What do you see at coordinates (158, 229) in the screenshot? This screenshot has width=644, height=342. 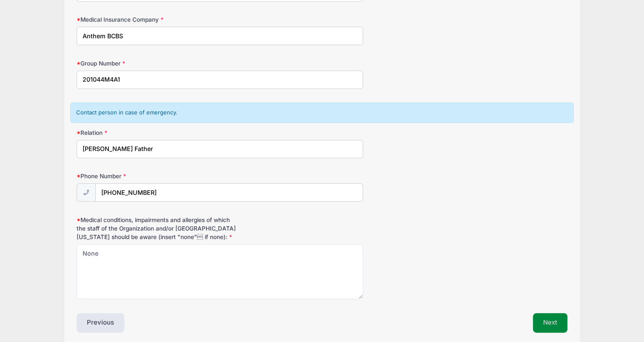 I see `label: Medical conditions, impairments and allergies of which the staff of the Organization and/or [GEOG...` at bounding box center [158, 229].